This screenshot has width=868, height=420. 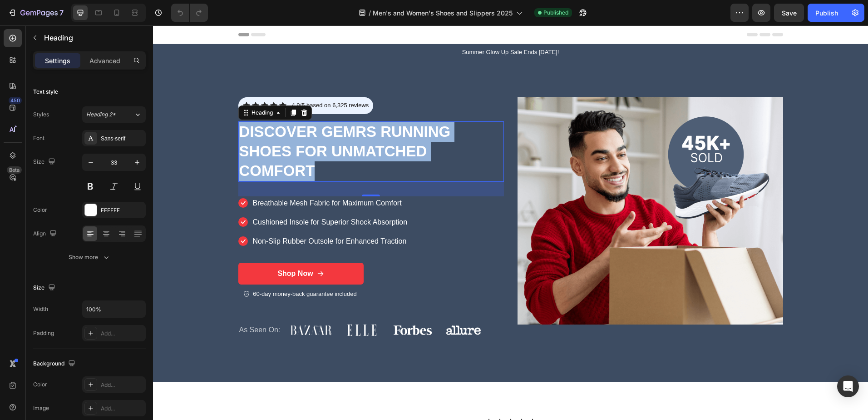 What do you see at coordinates (101, 115) in the screenshot?
I see `span: Heading 2*` at bounding box center [101, 115].